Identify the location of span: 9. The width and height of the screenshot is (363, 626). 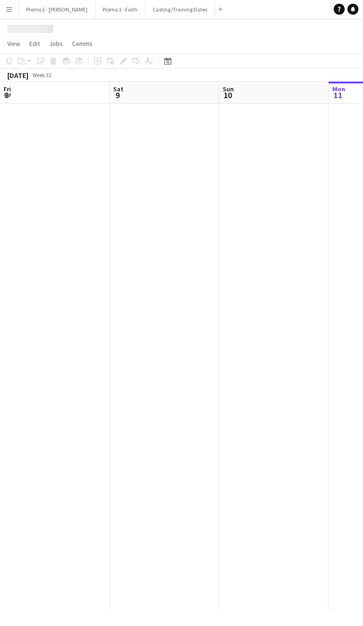
(117, 95).